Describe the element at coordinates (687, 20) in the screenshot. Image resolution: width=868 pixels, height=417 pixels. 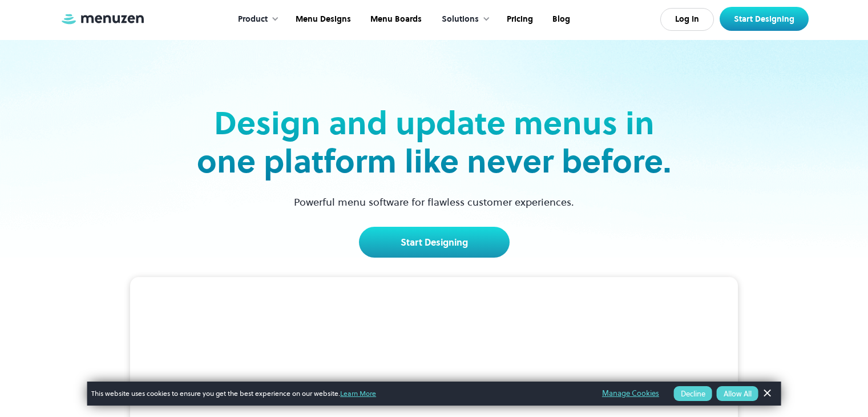
I see `a: Log In` at that location.